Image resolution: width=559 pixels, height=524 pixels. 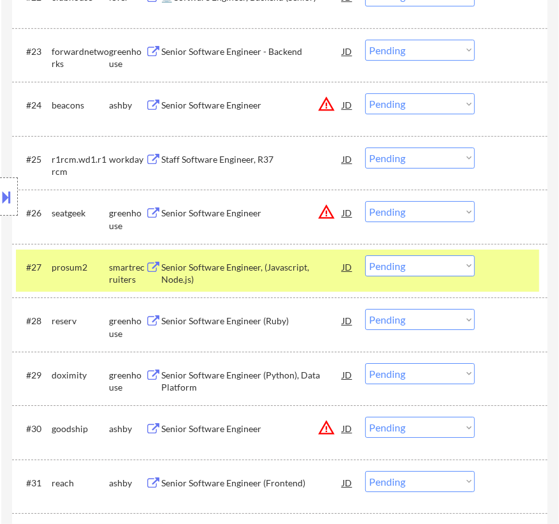 What do you see at coordinates (34, 375) in the screenshot?
I see `div: #29` at bounding box center [34, 375].